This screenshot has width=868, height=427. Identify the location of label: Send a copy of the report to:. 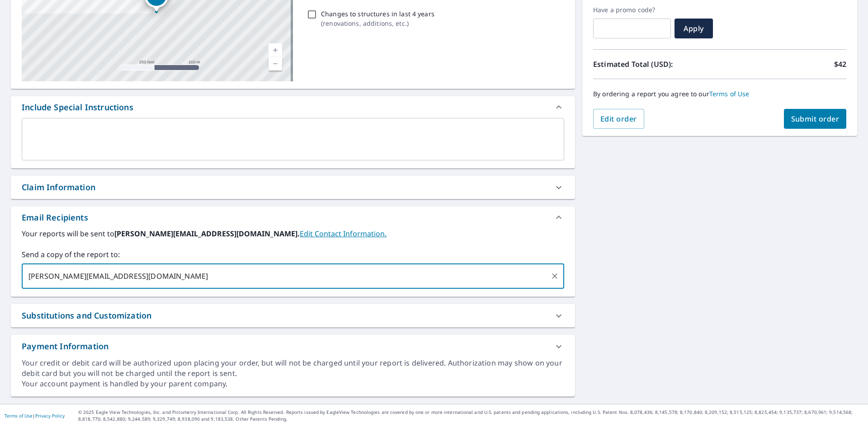
(293, 254).